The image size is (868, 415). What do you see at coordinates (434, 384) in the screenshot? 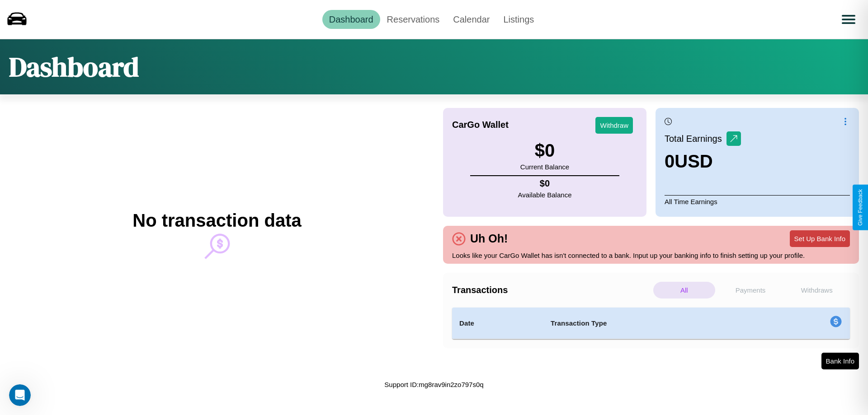
I see `p: Support ID: mg8rav9in2zo797s0q` at bounding box center [434, 384].